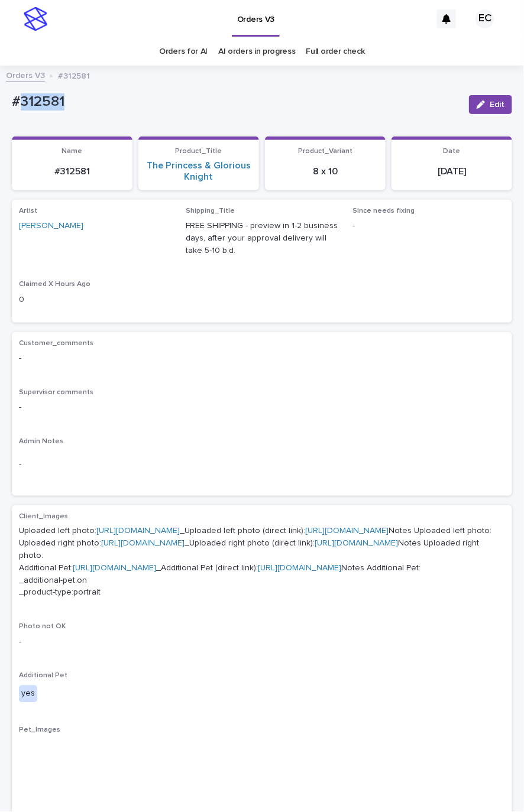 The image size is (524, 812). Describe the element at coordinates (36, 19) in the screenshot. I see `img: stacker-logo-s-only.png` at that location.